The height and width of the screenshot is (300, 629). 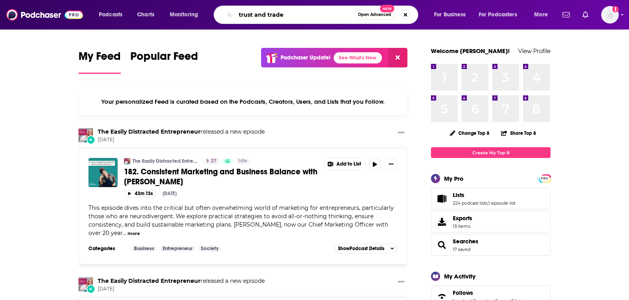 What do you see at coordinates (243, 102) in the screenshot?
I see `div: Your personalized Feed is curated based on the Podcasts, Creators, Users, and Lists that you Follow.` at bounding box center [243, 102].